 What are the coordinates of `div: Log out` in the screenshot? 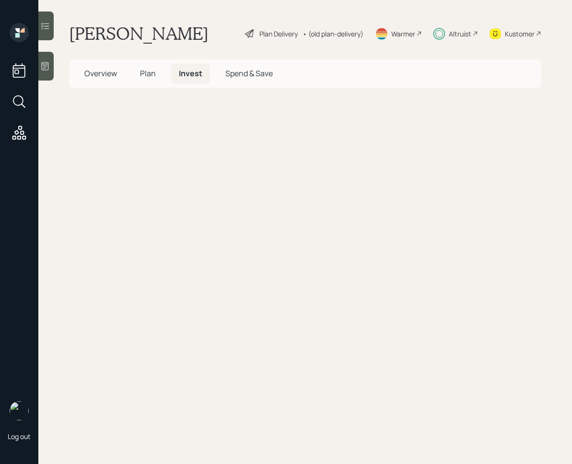 It's located at (19, 436).